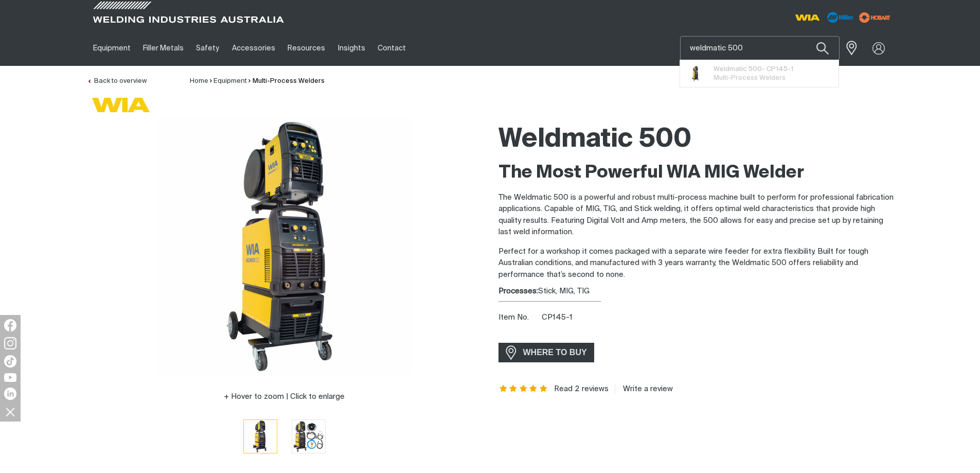 The height and width of the screenshot is (473, 980). What do you see at coordinates (519, 290) in the screenshot?
I see `strong: Processes:` at bounding box center [519, 290].